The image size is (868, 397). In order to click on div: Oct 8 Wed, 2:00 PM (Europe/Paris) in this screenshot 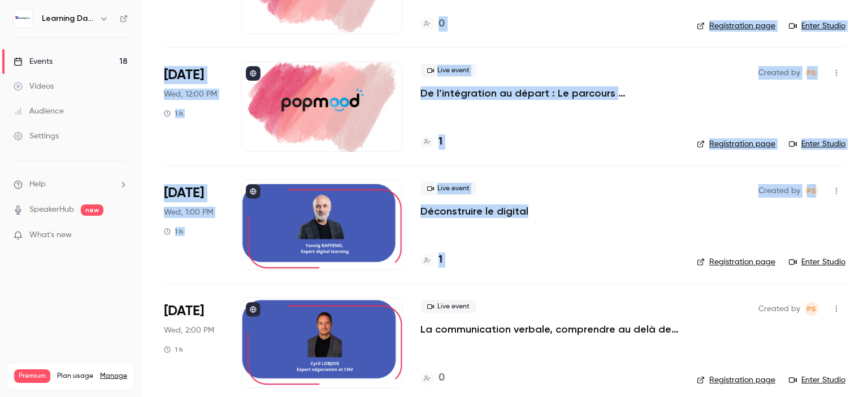, I will do `click(193, 343)`.